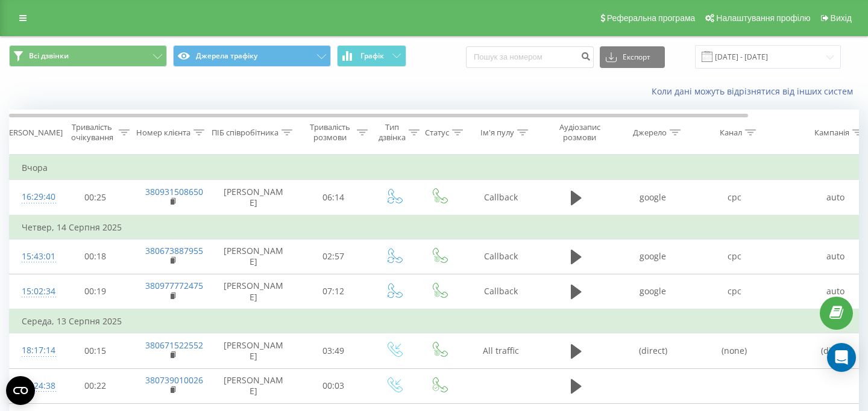 This screenshot has width=868, height=411. Describe the element at coordinates (34, 291) in the screenshot. I see `div: 15:02:34` at that location.